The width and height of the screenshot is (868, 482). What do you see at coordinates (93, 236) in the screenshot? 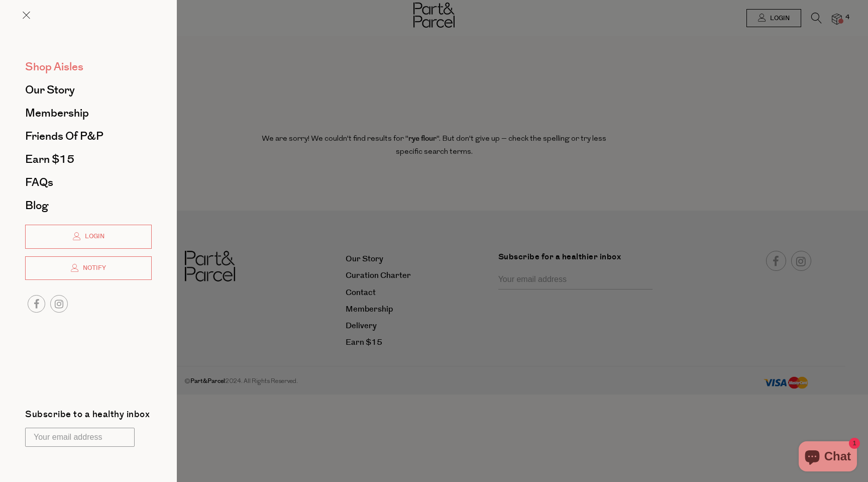
I see `span: Login` at bounding box center [93, 236].